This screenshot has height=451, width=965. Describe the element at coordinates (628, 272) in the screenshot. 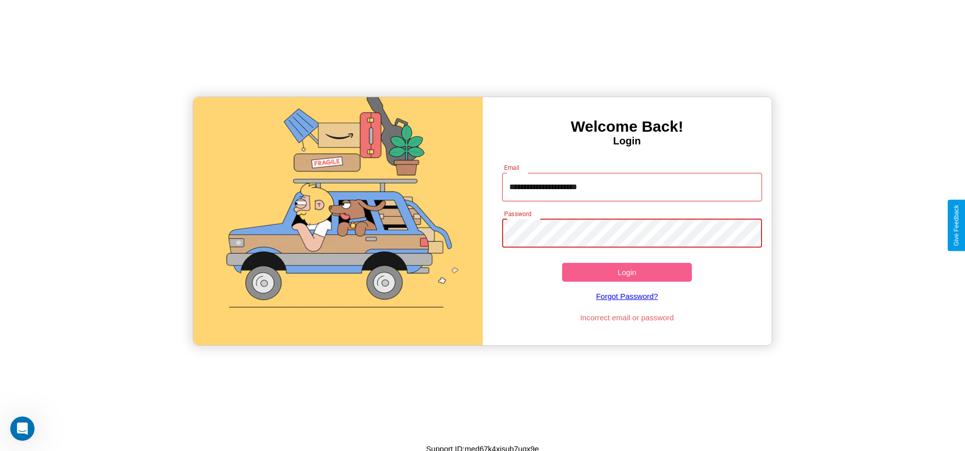

I see `button: Login` at that location.